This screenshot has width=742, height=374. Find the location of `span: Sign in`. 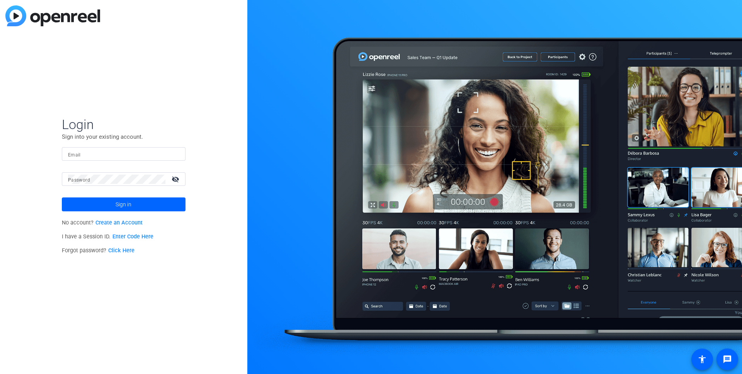

span: Sign in is located at coordinates (123, 204).